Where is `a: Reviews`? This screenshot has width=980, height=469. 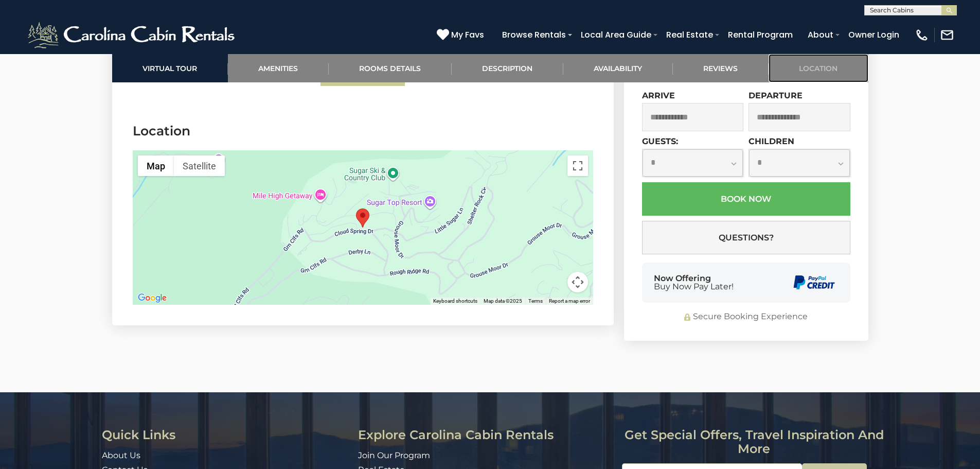 a: Reviews is located at coordinates (721, 68).